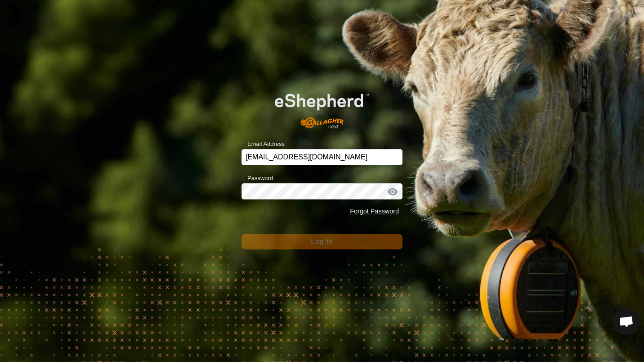 Image resolution: width=644 pixels, height=362 pixels. Describe the element at coordinates (322, 108) in the screenshot. I see `img: E-shepherd Logo` at that location.